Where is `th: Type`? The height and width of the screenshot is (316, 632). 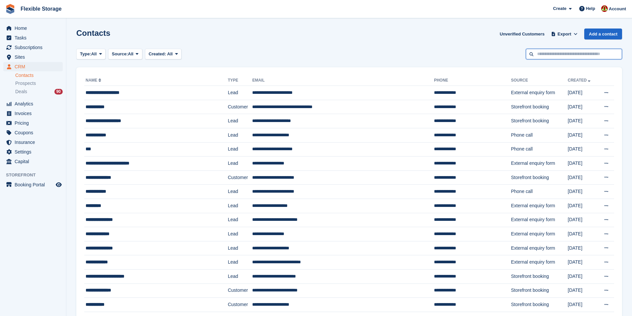
th: Type is located at coordinates (240, 81).